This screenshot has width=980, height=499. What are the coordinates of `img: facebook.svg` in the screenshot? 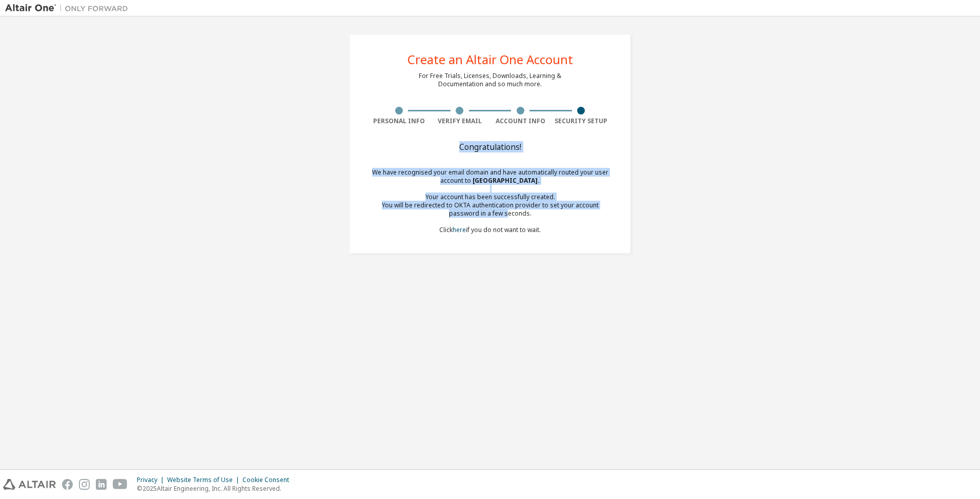 It's located at (68, 484).